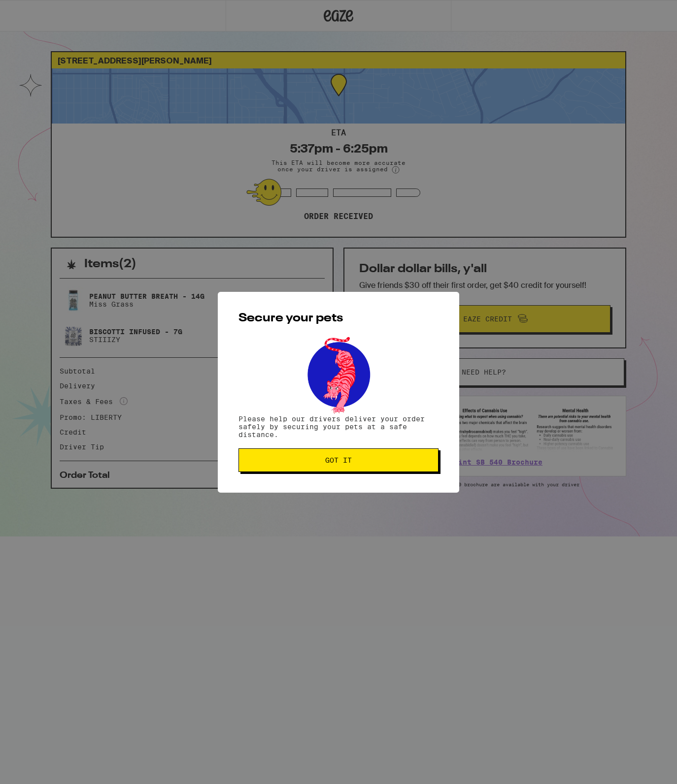 This screenshot has width=677, height=784. I want to click on img: pets, so click(338, 375).